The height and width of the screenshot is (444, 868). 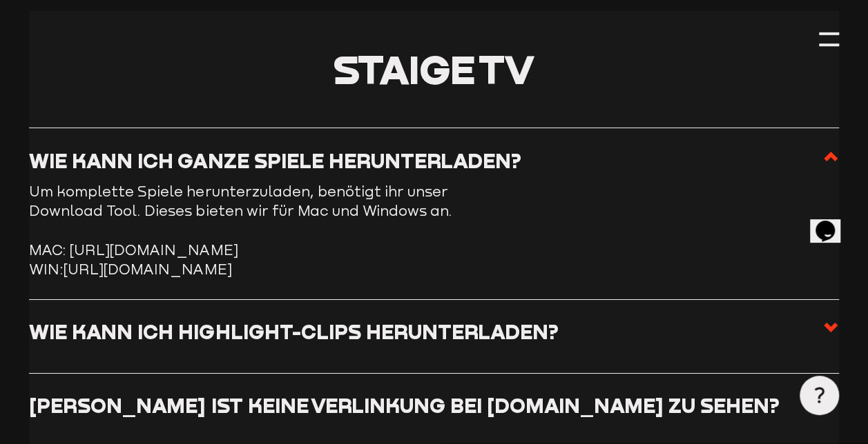 What do you see at coordinates (434, 69) in the screenshot?
I see `span: Staige TV` at bounding box center [434, 69].